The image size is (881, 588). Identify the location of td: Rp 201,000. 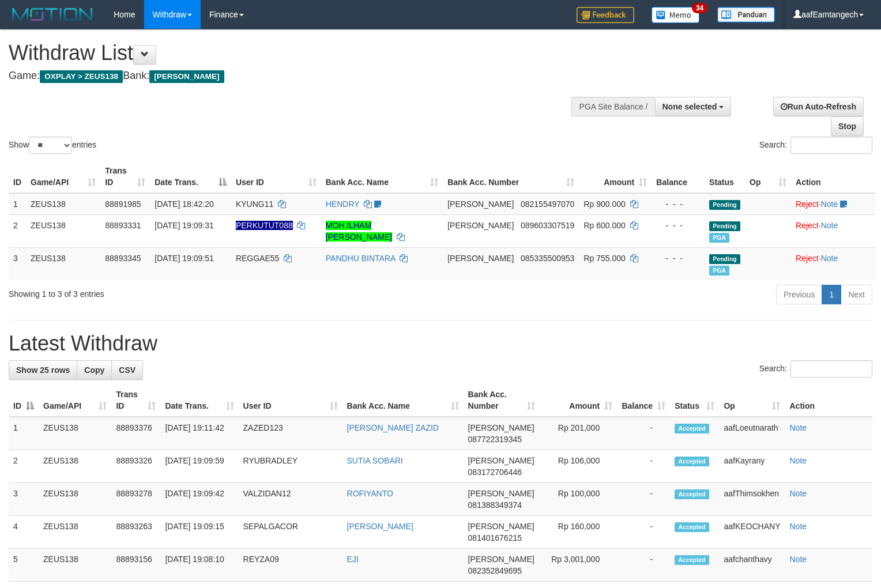
(578, 433).